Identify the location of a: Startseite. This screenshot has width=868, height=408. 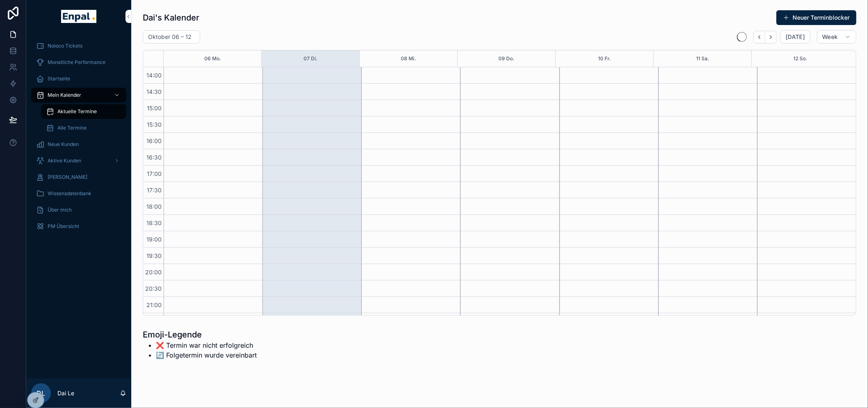
(79, 79).